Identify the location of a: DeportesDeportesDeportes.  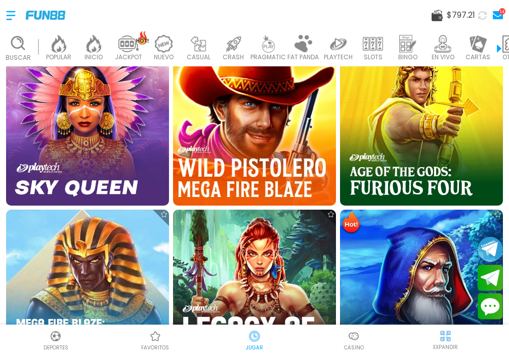
(56, 340).